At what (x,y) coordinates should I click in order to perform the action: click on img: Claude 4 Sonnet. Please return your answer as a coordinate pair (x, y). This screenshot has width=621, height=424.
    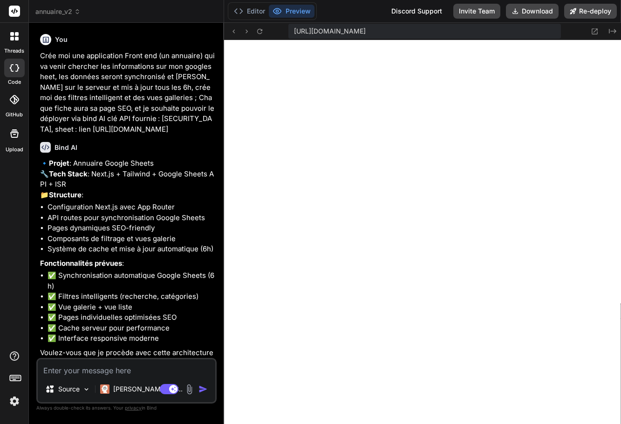
    Looking at the image, I should click on (105, 389).